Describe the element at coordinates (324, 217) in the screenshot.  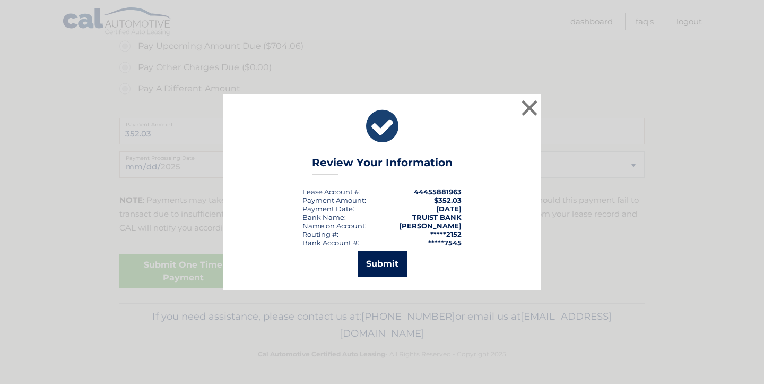
I see `div: Bank Name:` at that location.